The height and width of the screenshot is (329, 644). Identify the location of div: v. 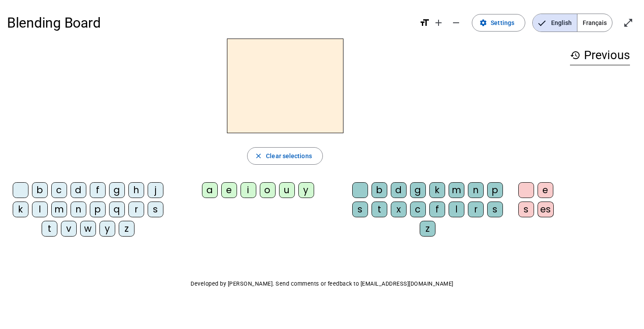
(69, 229).